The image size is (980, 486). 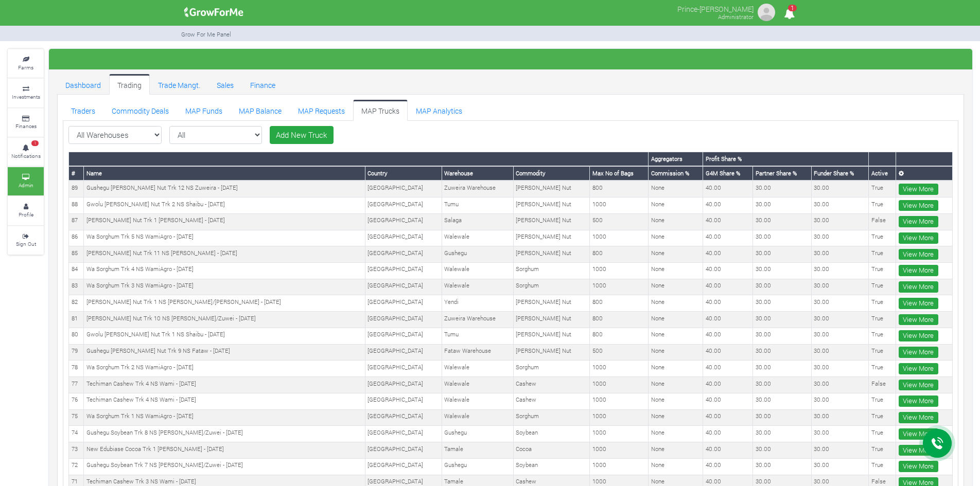 What do you see at coordinates (76, 222) in the screenshot?
I see `td: 87` at bounding box center [76, 222].